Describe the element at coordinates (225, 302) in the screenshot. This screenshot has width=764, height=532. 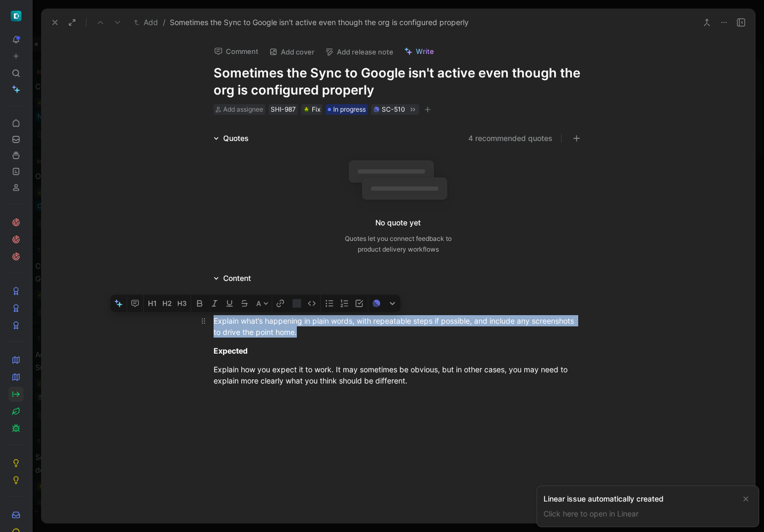
I see `strong: Actual` at that location.